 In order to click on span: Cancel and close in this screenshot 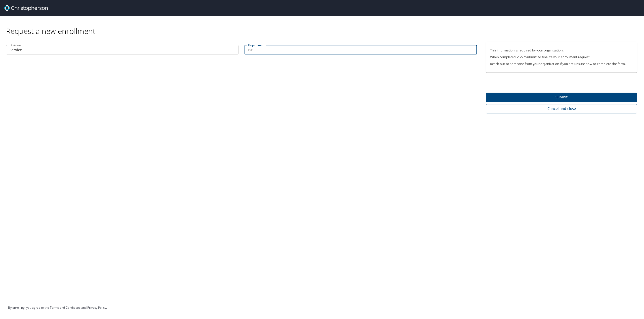, I will do `click(561, 109)`.